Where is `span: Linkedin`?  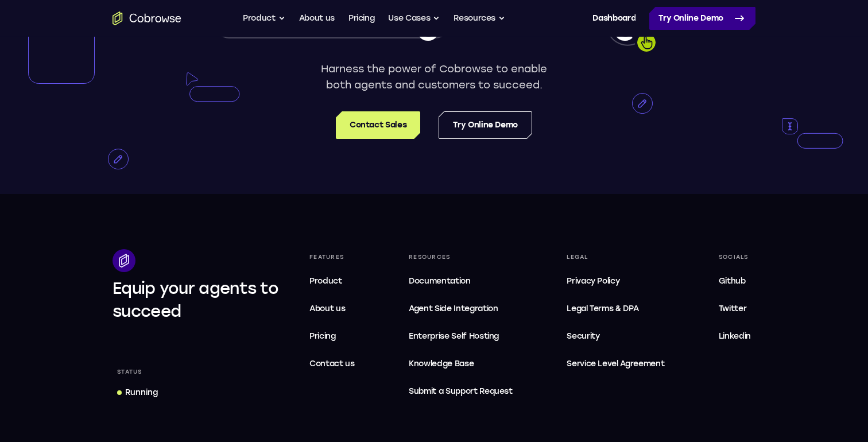 span: Linkedin is located at coordinates (735, 336).